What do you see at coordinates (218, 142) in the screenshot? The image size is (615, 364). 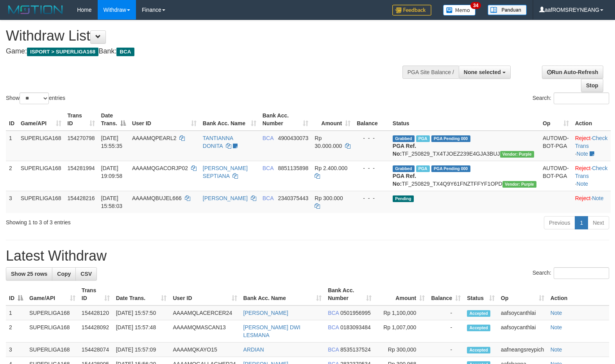 I see `a: TANTIANNA DONITA` at bounding box center [218, 142].